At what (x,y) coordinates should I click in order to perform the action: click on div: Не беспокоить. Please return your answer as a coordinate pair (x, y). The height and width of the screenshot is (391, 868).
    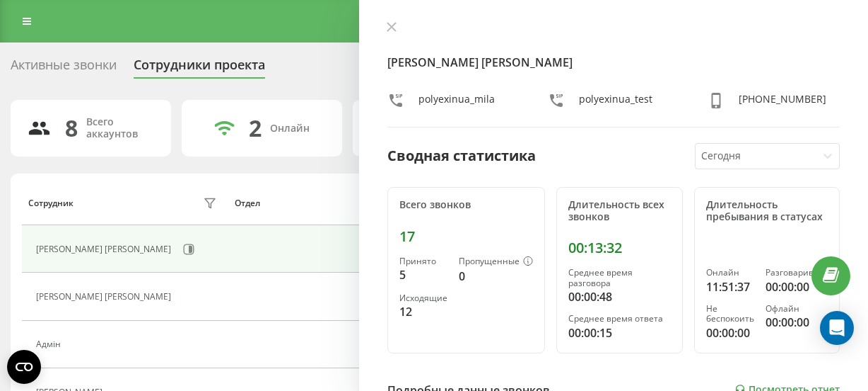
    Looking at the image, I should click on (730, 314).